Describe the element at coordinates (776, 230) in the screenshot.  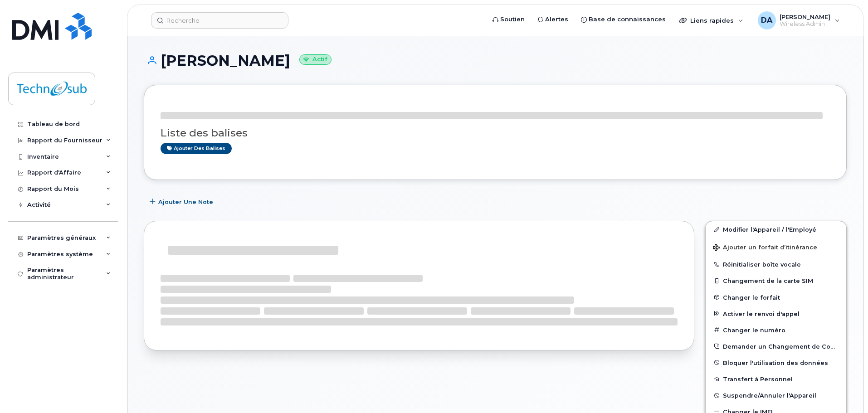
I see `a: Modifier l'Appareil / l'Employé` at that location.